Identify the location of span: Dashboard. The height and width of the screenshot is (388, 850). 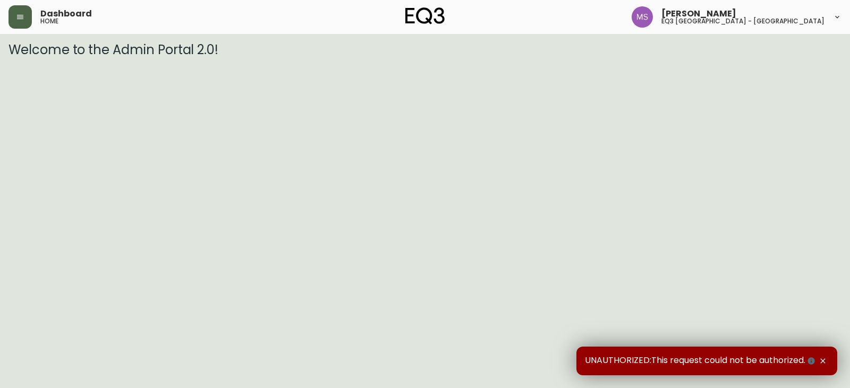
(66, 14).